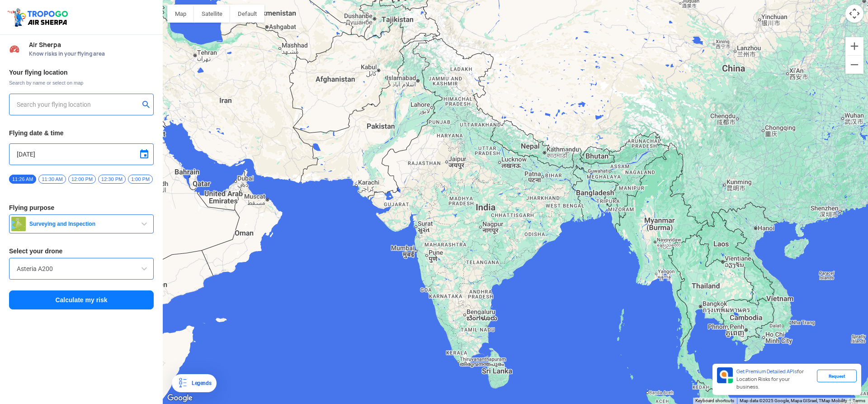  What do you see at coordinates (82, 224) in the screenshot?
I see `span: Surveying and Inspection` at bounding box center [82, 224].